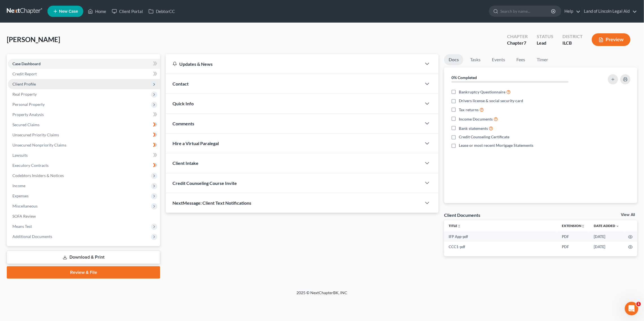 The image size is (644, 321). Describe the element at coordinates (617, 226) in the screenshot. I see `i: expand_more` at that location.